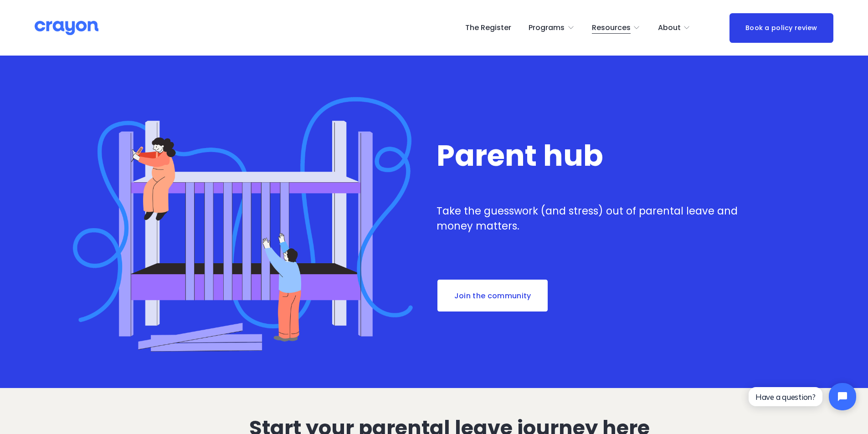  What do you see at coordinates (492, 296) in the screenshot?
I see `a: Join the community` at bounding box center [492, 296].